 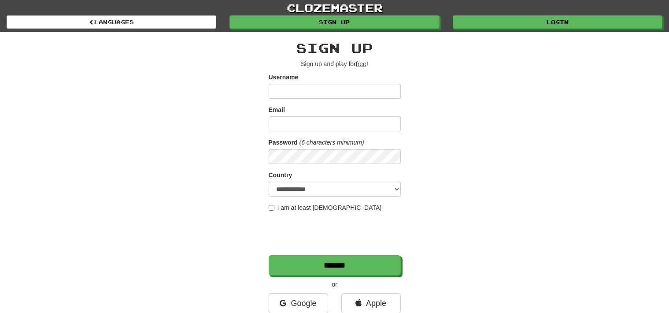 I want to click on p: or, so click(x=335, y=284).